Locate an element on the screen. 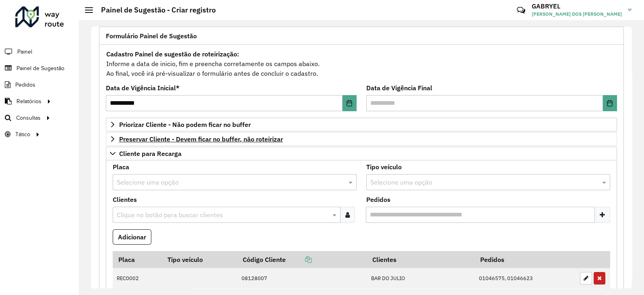 The image size is (644, 295). td: BAR DO JULIO is located at coordinates (421, 278).